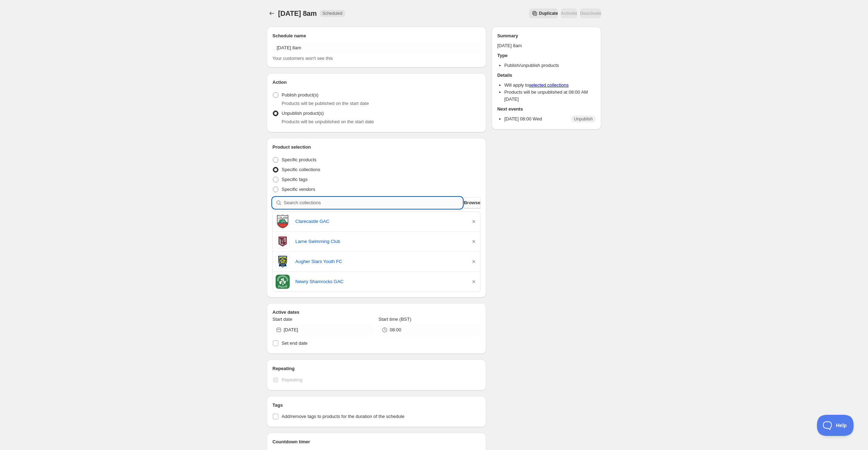 This screenshot has width=868, height=450. I want to click on span: Publish product(s), so click(300, 95).